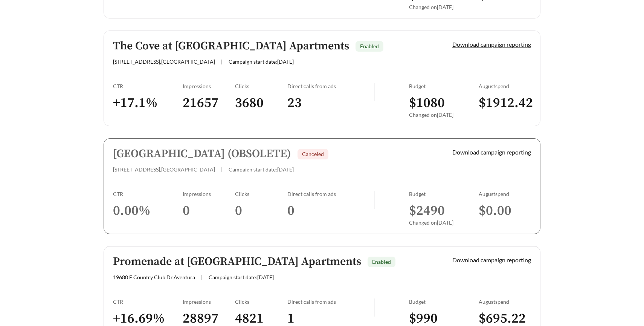  I want to click on h3: $ 1912.42, so click(505, 103).